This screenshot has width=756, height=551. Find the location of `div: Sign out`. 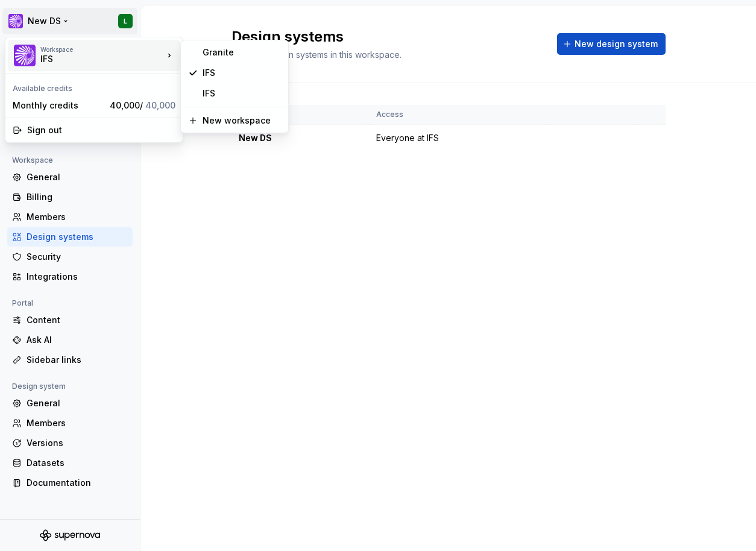

div: Sign out is located at coordinates (101, 130).